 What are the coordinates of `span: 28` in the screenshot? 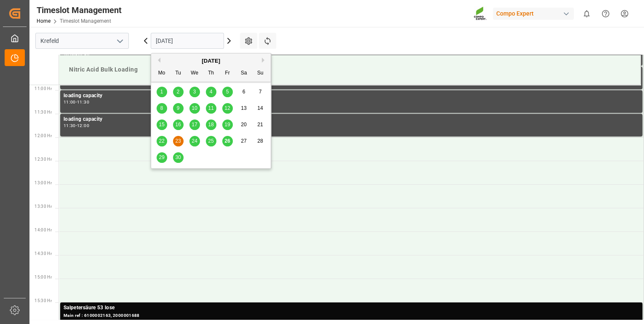 It's located at (260, 141).